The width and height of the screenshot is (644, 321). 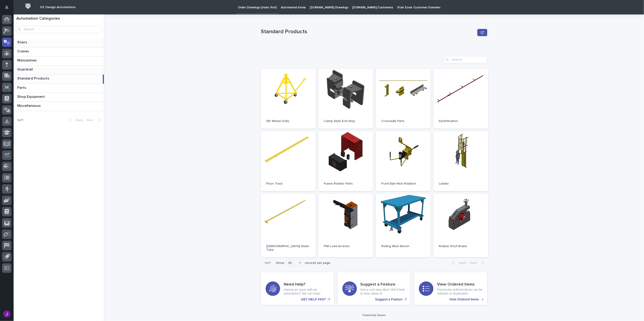 I want to click on h1: Automation Categories, so click(x=59, y=19).